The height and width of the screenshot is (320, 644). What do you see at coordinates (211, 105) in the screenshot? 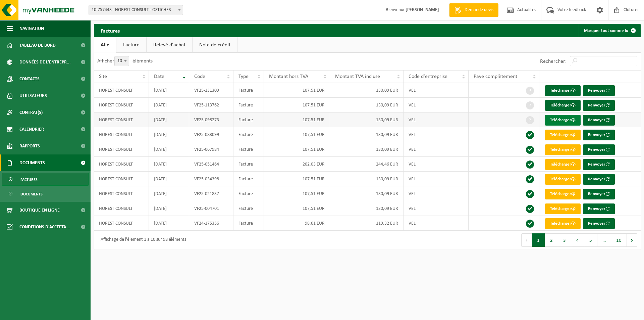
I see `td: VF25-113762` at bounding box center [211, 105].